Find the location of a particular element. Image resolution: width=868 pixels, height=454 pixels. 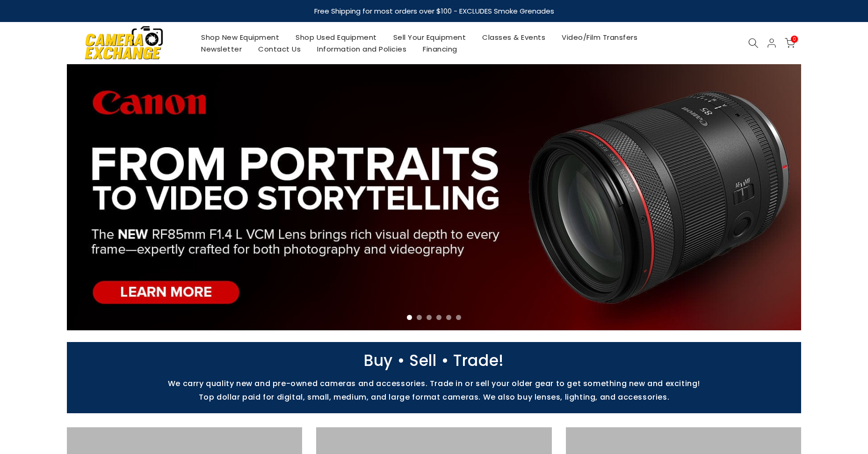

a: Video/Film Transfers is located at coordinates (600, 37).